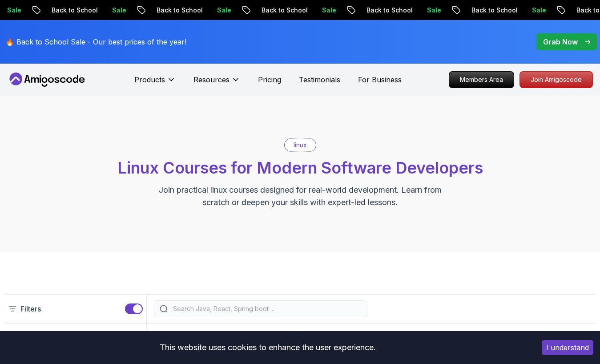 Image resolution: width=600 pixels, height=364 pixels. Describe the element at coordinates (266, 309) in the screenshot. I see `input: Search Java, React, Spring boot ...` at that location.